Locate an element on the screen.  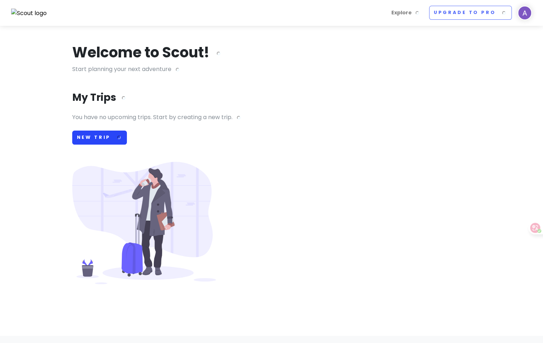
h3: My Trips is located at coordinates (100, 98).